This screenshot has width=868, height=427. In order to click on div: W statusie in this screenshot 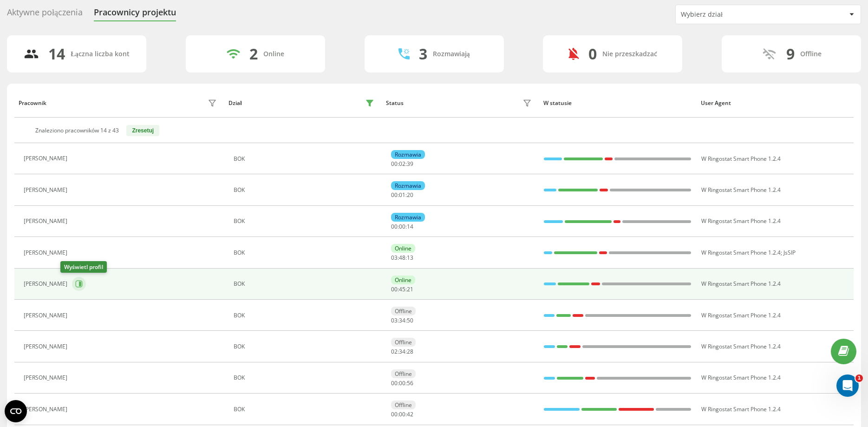, I will do `click(618, 103)`.